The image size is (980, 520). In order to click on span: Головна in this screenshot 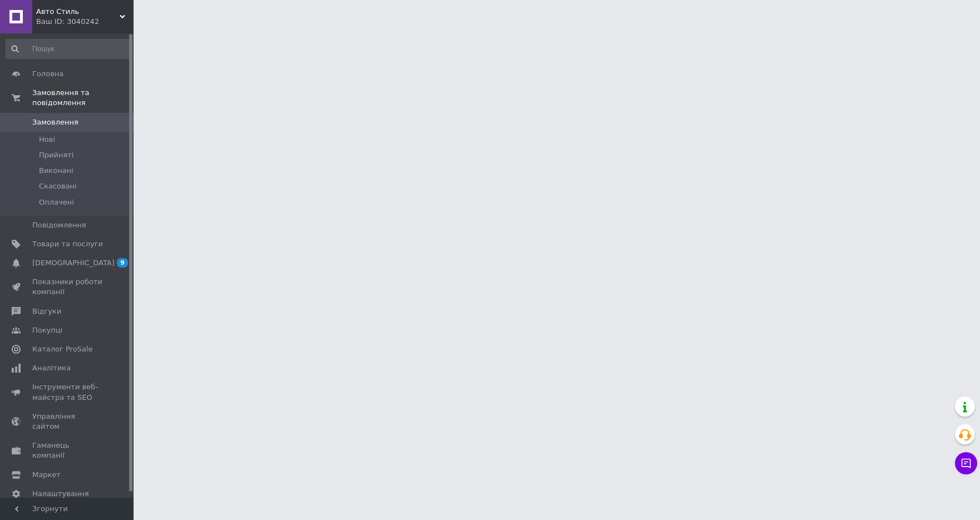, I will do `click(48, 74)`.